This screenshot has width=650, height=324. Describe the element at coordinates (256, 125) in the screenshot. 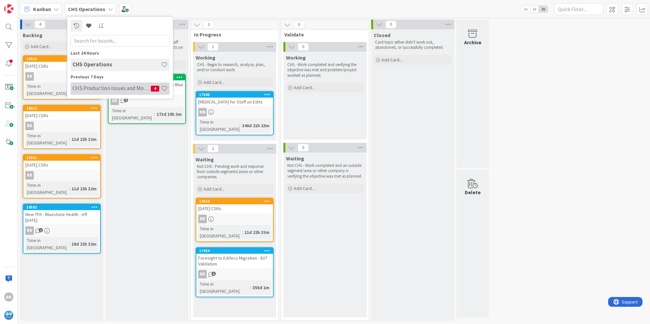

I see `div: 340d 21h 15m` at that location.